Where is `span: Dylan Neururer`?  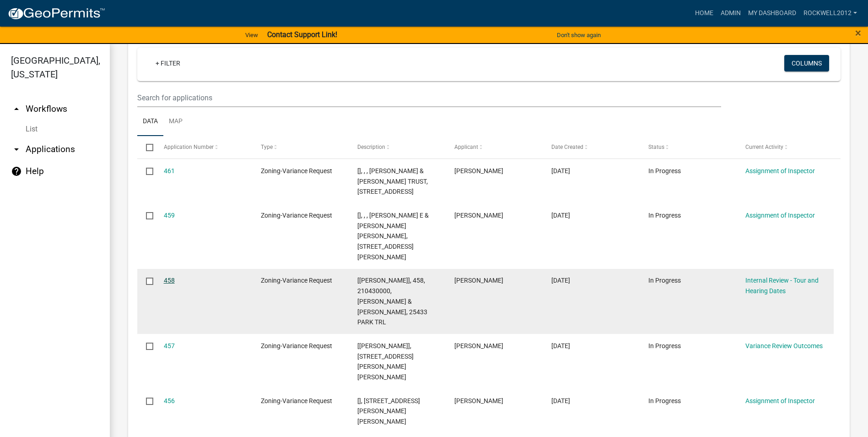
span: Dylan Neururer is located at coordinates (479, 401).